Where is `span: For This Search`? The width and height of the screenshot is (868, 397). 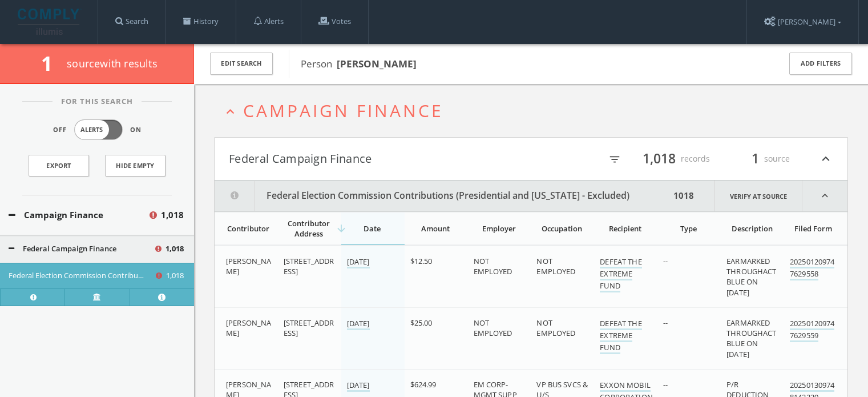 span: For This Search is located at coordinates (97, 102).